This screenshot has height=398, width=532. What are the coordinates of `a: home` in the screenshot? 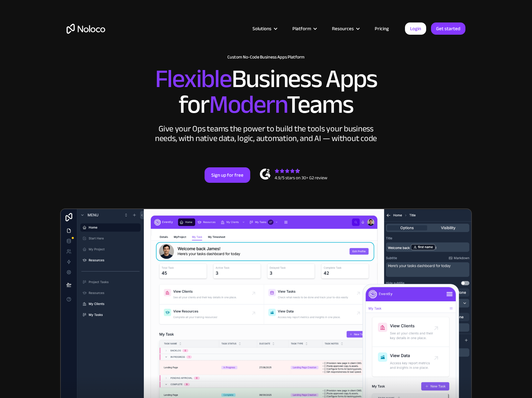 It's located at (86, 28).